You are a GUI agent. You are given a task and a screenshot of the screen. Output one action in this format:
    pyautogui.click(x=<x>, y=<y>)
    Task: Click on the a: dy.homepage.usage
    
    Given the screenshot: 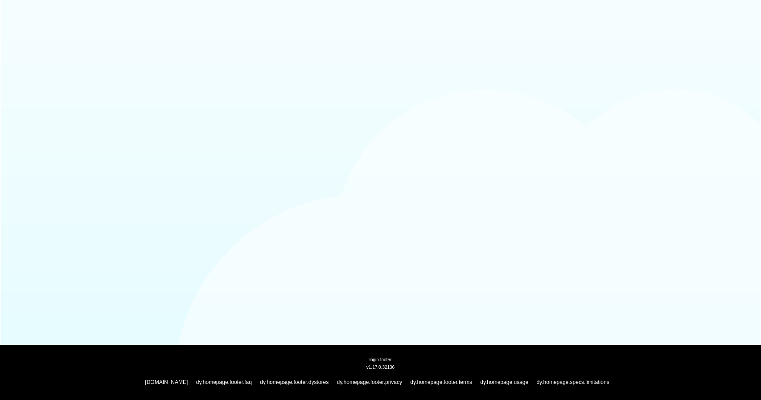 What is the action you would take?
    pyautogui.click(x=504, y=383)
    